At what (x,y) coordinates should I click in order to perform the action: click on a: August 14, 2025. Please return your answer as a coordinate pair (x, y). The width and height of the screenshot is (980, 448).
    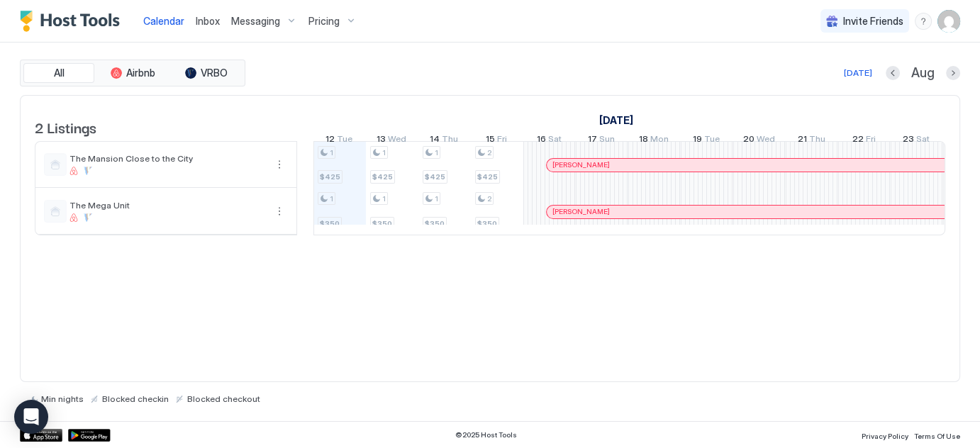
    Looking at the image, I should click on (444, 140).